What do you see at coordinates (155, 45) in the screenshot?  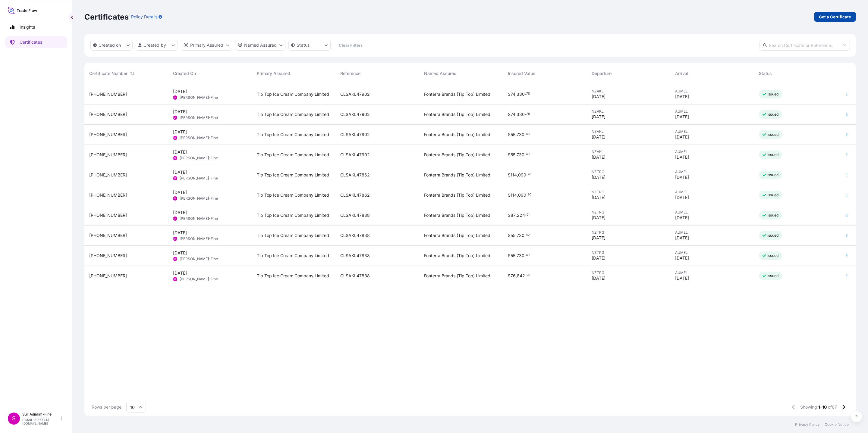 I see `p: Created by` at bounding box center [155, 45].